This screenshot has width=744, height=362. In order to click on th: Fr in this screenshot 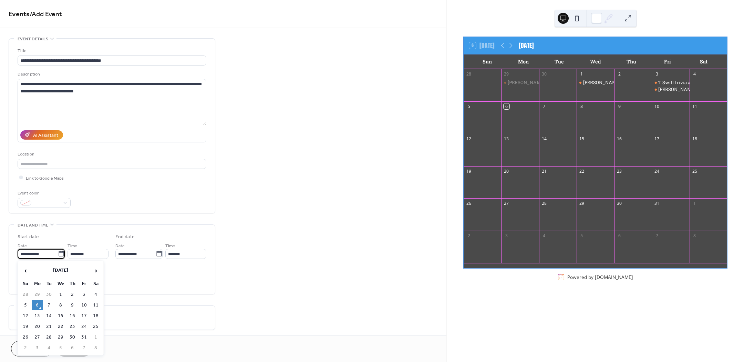, I will do `click(84, 283)`.